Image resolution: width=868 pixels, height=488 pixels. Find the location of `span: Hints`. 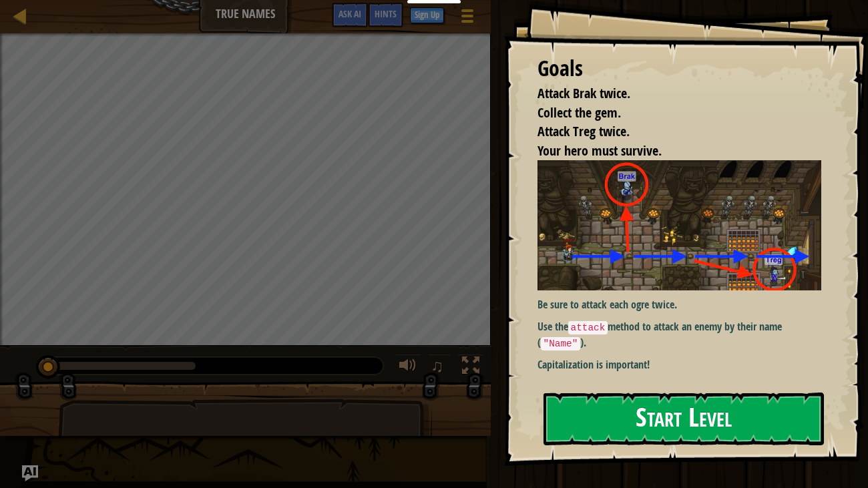

span: Hints is located at coordinates (386, 13).